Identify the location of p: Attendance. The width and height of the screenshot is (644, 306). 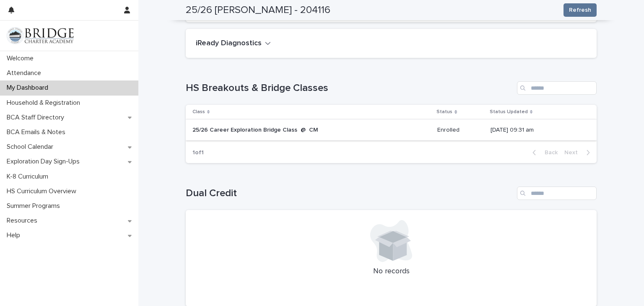
(26, 73).